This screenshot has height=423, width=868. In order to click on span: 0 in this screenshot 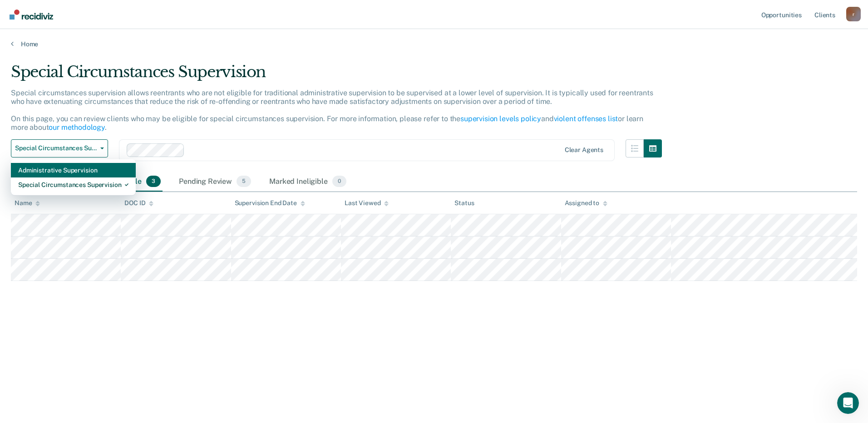, I will do `click(339, 182)`.